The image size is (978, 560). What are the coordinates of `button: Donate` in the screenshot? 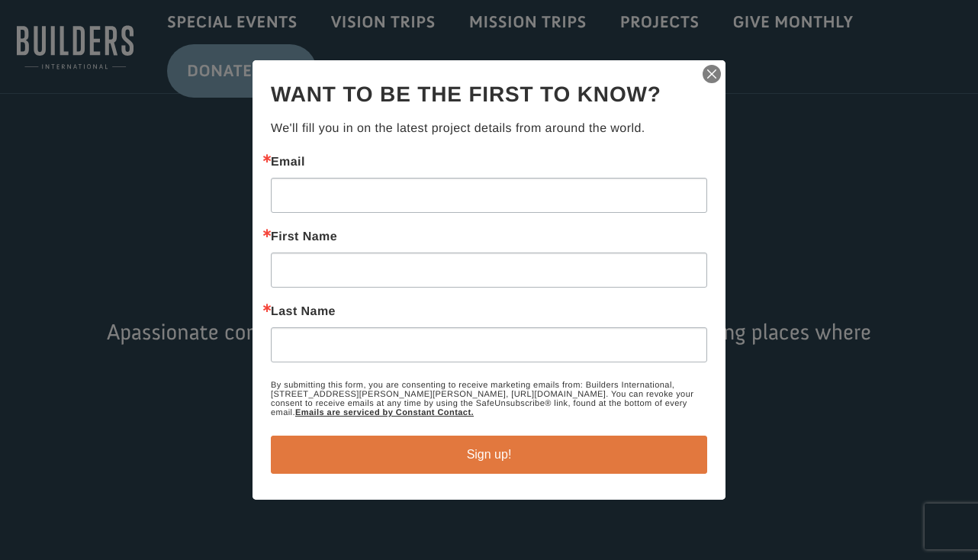 It's located at (249, 44).